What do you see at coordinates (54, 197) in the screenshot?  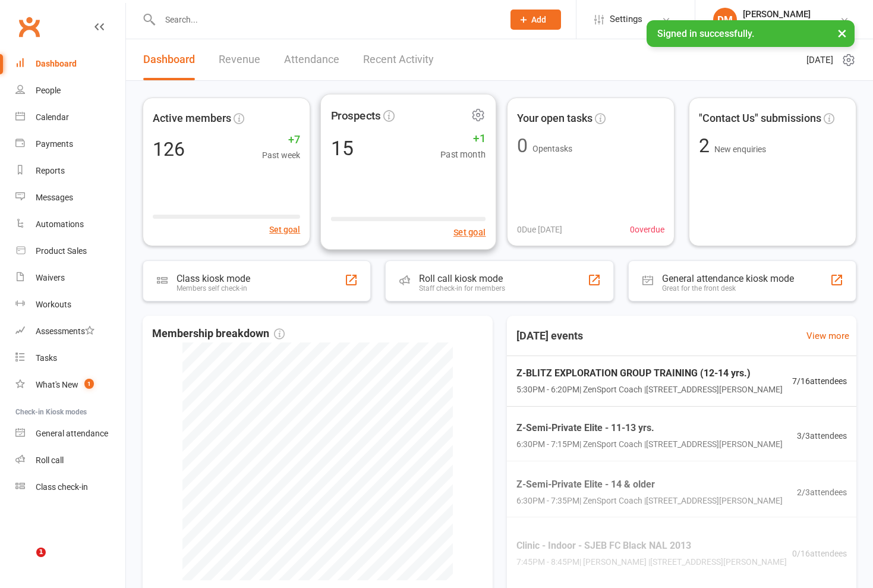 I see `div: Messages` at bounding box center [54, 197].